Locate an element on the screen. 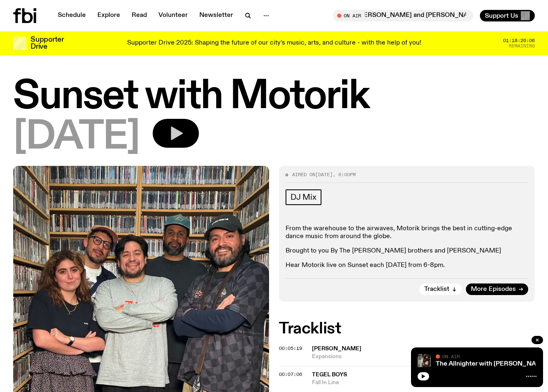 The height and width of the screenshot is (392, 548). a: Explore is located at coordinates (109, 16).